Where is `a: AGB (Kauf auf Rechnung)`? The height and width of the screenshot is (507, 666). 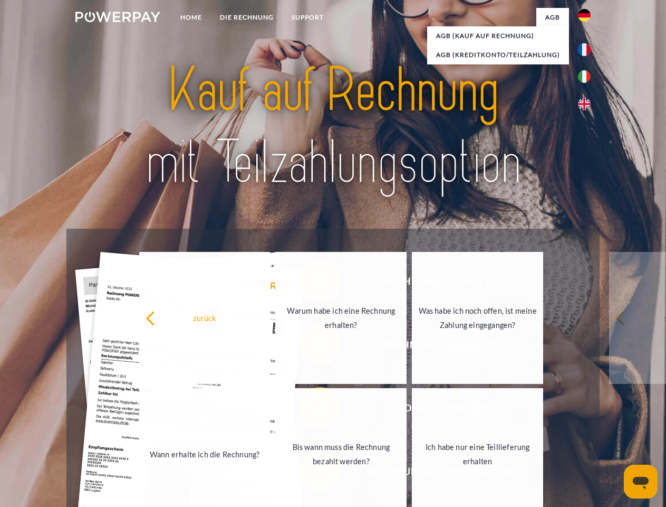 a: AGB (Kauf auf Rechnung) is located at coordinates (498, 36).